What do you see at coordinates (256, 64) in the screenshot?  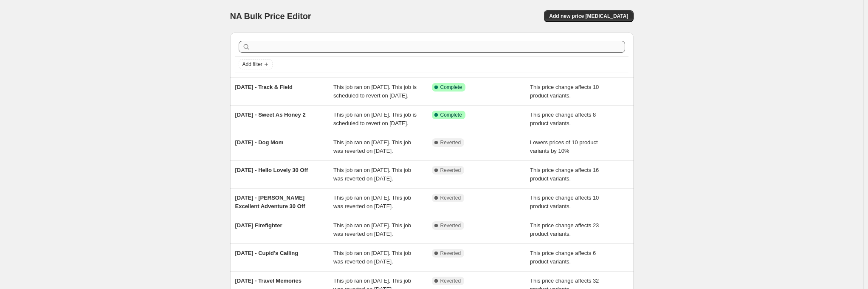 I see `button: Add filter` at bounding box center [256, 64].